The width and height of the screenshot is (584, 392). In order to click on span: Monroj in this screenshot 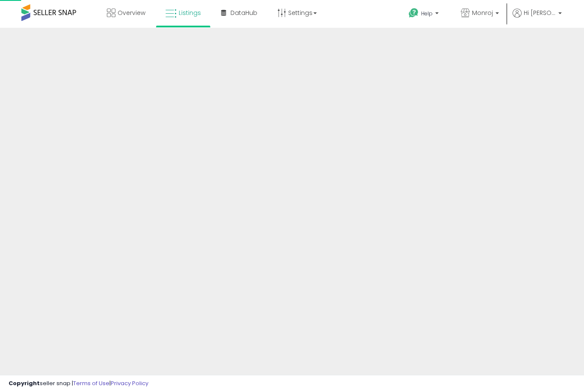, I will do `click(482, 13)`.